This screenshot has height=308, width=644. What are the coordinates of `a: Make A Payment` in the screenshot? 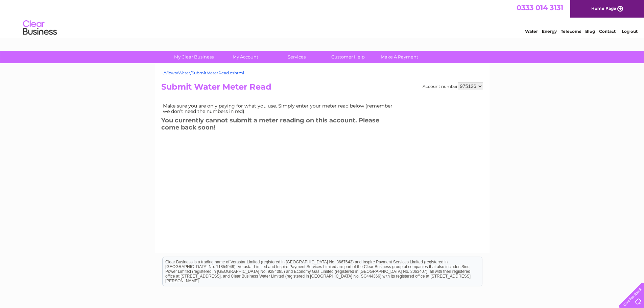 It's located at (399, 57).